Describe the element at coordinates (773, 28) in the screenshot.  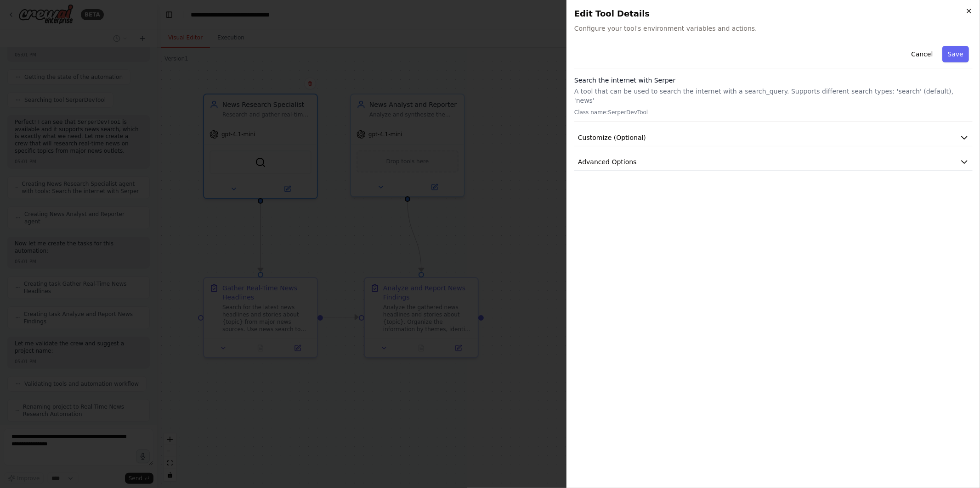
I see `span: Configure your tool's environment variables and actions.` at that location.